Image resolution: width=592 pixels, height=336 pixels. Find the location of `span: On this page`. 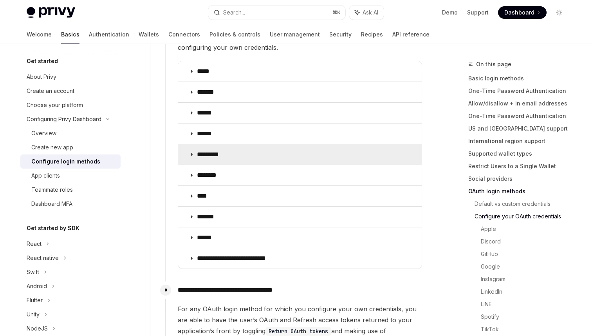

span: On this page is located at coordinates (494, 64).